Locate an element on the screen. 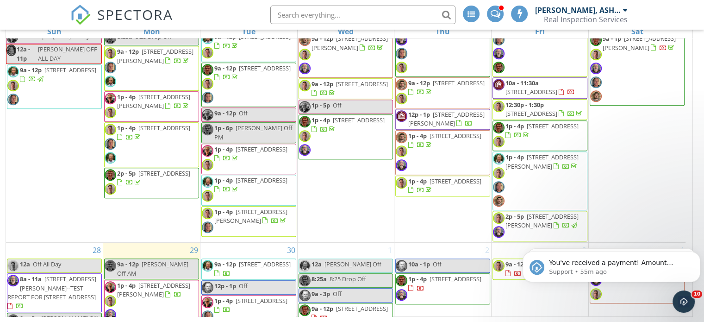 The width and height of the screenshot is (704, 322). div: Real Inspection Services is located at coordinates (585, 19).